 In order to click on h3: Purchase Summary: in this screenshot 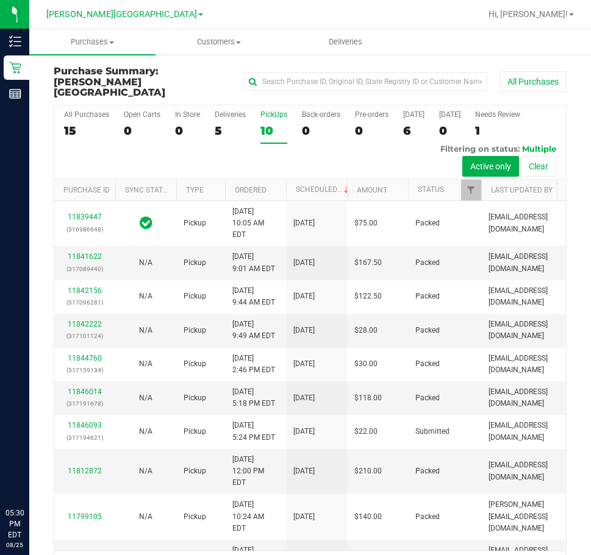, I will do `click(139, 82)`.